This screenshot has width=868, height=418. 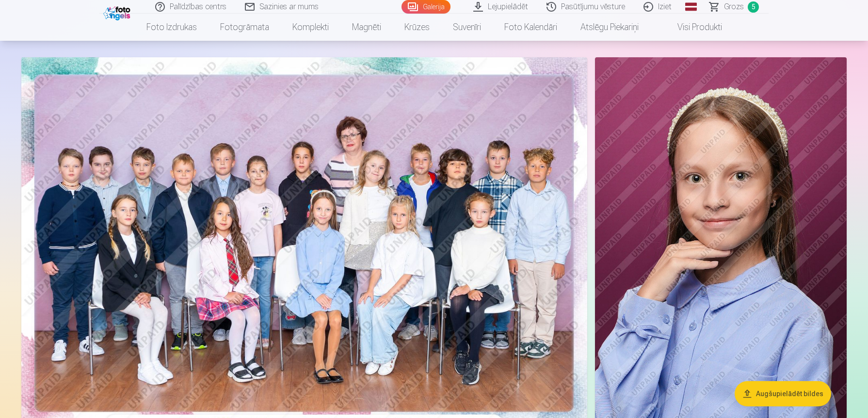 What do you see at coordinates (244, 28) in the screenshot?
I see `a: Fotogrāmata` at bounding box center [244, 28].